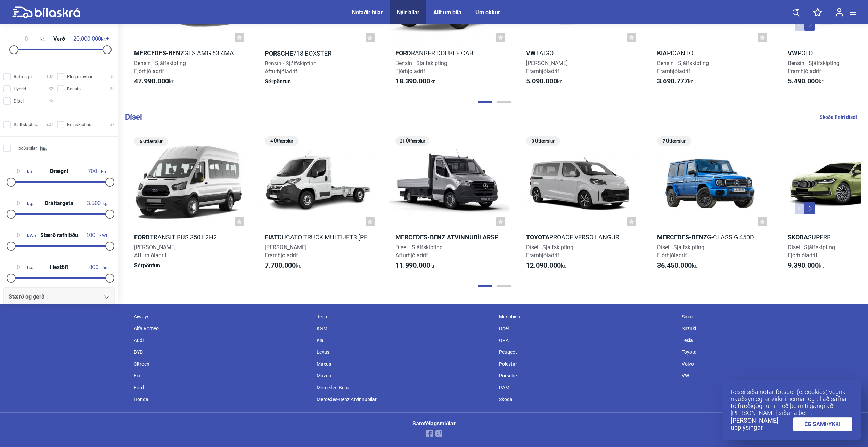 The width and height of the screenshot is (868, 447). What do you see at coordinates (133, 117) in the screenshot?
I see `b: Dísel` at bounding box center [133, 117].